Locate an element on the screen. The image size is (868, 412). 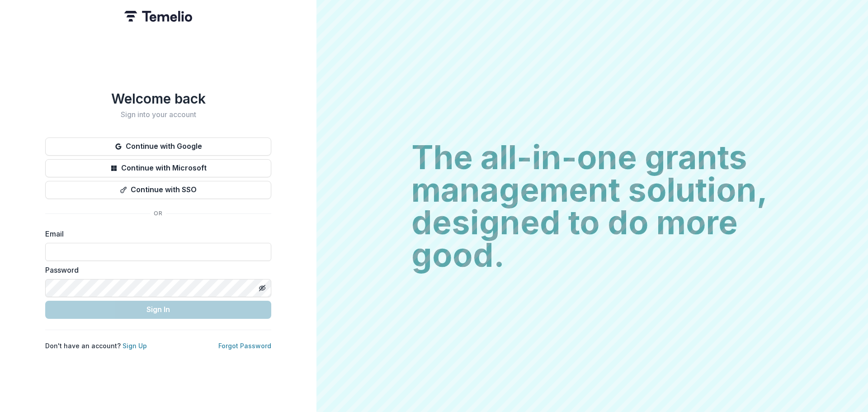
button: Continue with SSO is located at coordinates (158, 190).